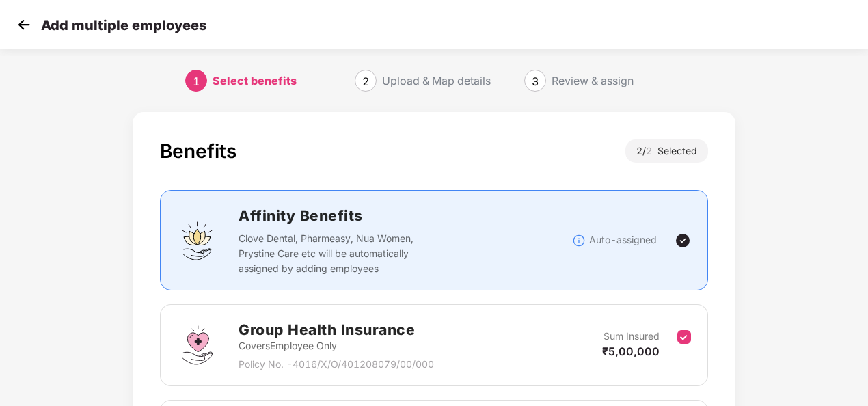  Describe the element at coordinates (197, 345) in the screenshot. I see `img: svg+xml;base64,PHN2ZyBpZD0iR3JvdXBfSGVhbHRoX0luc3VyYW5jZSIgZGF0YS1uYW1lPSJHcm91cCBIZWFsdGggSW5zdX...` at that location.